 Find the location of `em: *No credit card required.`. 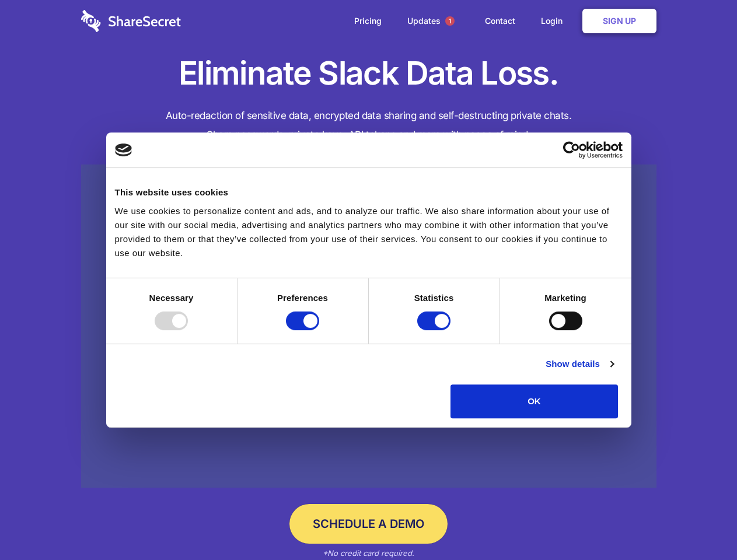

em: *No credit card required. is located at coordinates (368, 553).